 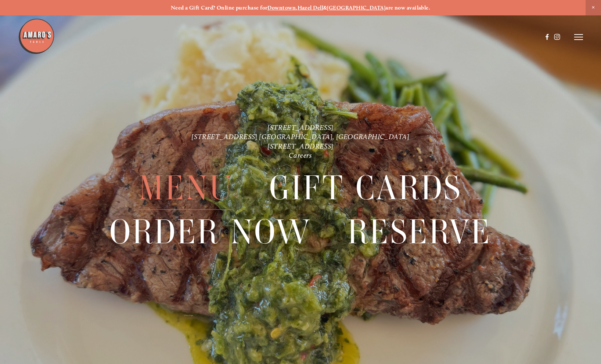 I want to click on span: Gift Cards, so click(x=366, y=188).